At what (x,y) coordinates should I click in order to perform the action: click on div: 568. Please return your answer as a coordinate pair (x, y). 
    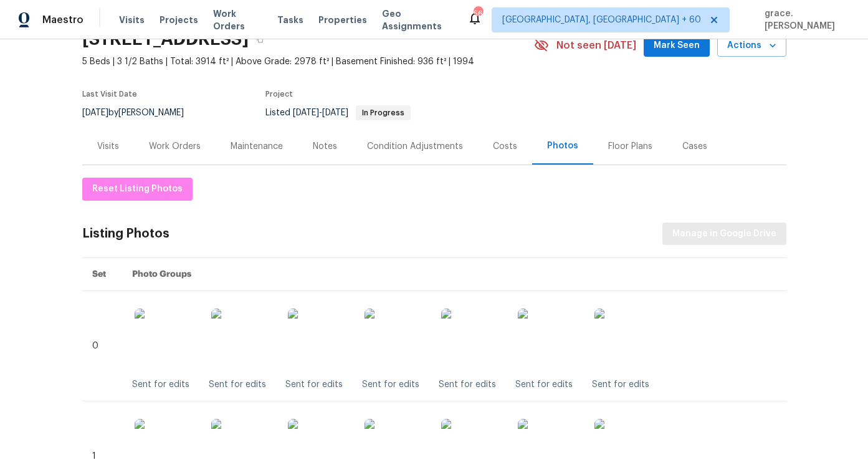
    Looking at the image, I should click on (478, 14).